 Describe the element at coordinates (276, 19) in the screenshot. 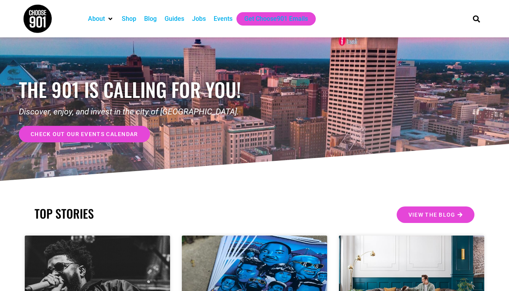

I see `a: Get Choose901 Emails` at that location.